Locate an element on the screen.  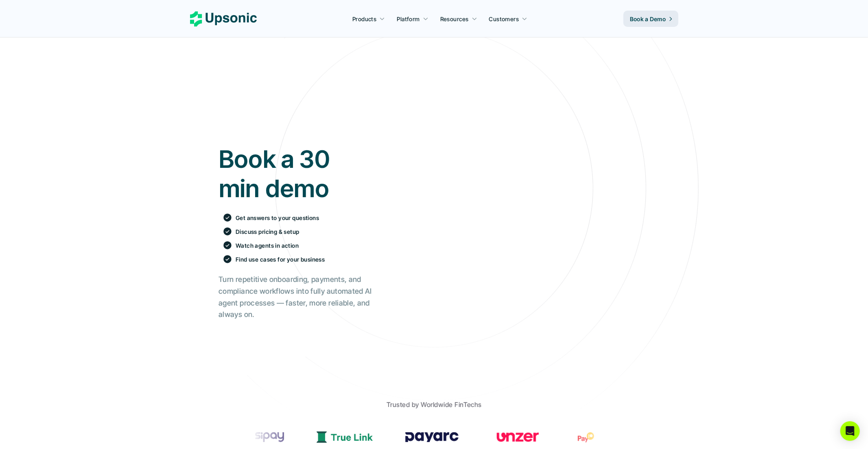
p: Book a Demo is located at coordinates (648, 19).